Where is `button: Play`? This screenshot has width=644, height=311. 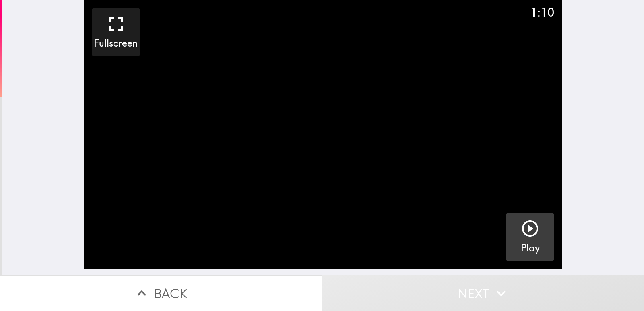 button: Play is located at coordinates (530, 237).